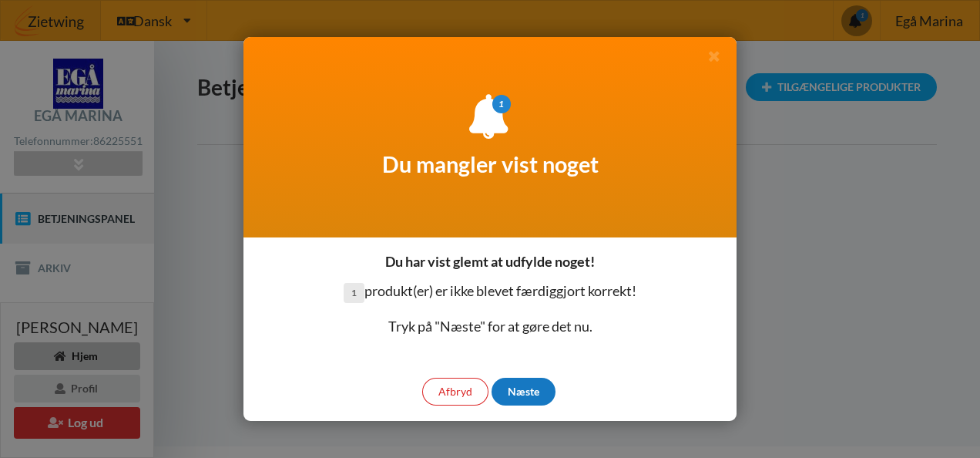 The width and height of the screenshot is (980, 458). Describe the element at coordinates (353, 293) in the screenshot. I see `span: 1` at that location.